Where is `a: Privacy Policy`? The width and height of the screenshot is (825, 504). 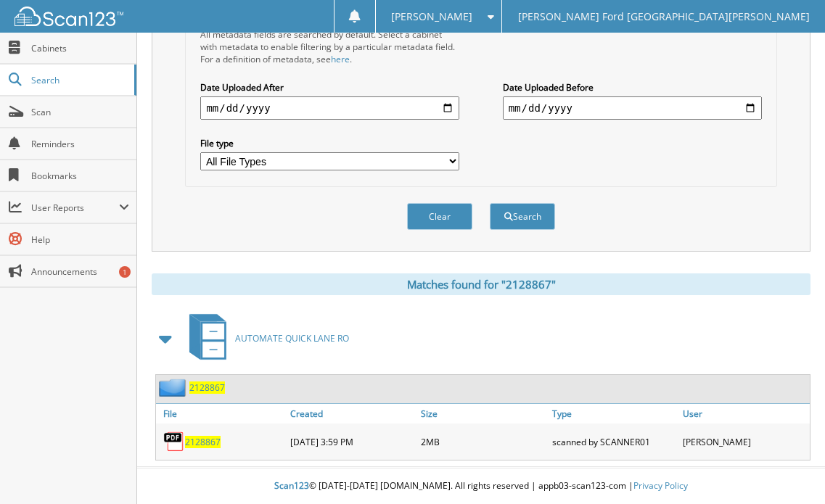 a: Privacy Policy is located at coordinates (660, 485).